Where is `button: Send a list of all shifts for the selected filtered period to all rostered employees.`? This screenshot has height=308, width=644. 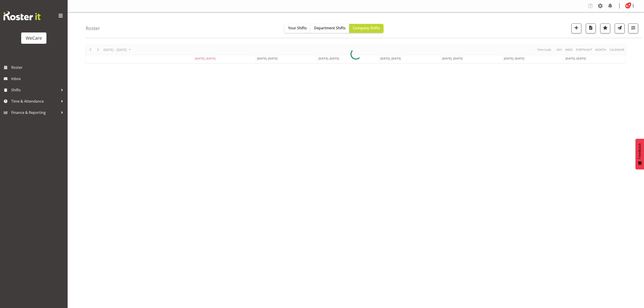
button: Send a list of all shifts for the selected filtered period to all rostered employees. is located at coordinates (620, 28).